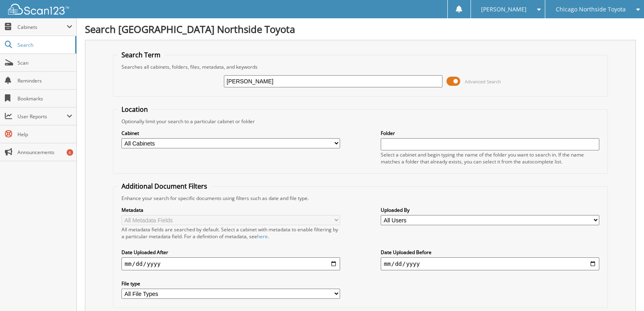 This screenshot has height=311, width=644. I want to click on div: Optionally limit your search to a particular cabinet or folder, so click(360, 121).